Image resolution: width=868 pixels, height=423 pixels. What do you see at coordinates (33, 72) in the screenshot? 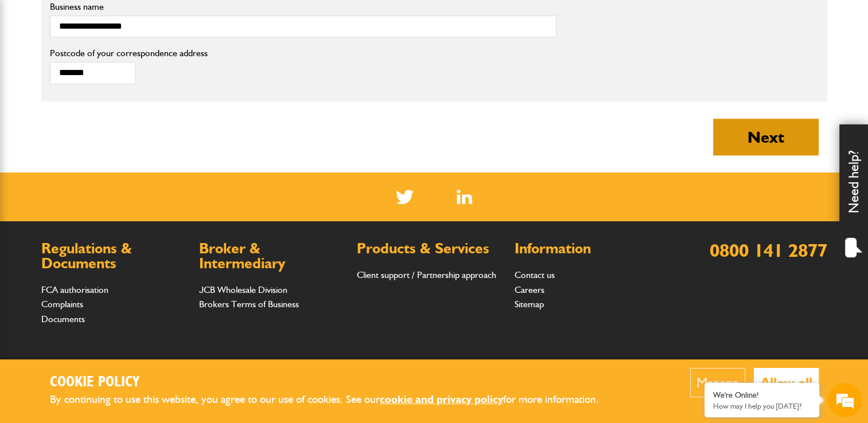
I see `img: d_20077148190_company_1631870298795_20077148190` at bounding box center [33, 72].